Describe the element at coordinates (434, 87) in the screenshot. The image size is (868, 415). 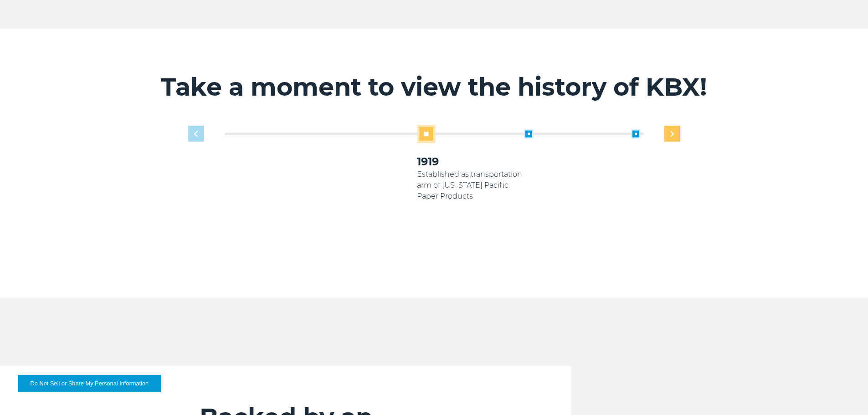
I see `h2: Take a moment to view the history of KBX!` at that location.